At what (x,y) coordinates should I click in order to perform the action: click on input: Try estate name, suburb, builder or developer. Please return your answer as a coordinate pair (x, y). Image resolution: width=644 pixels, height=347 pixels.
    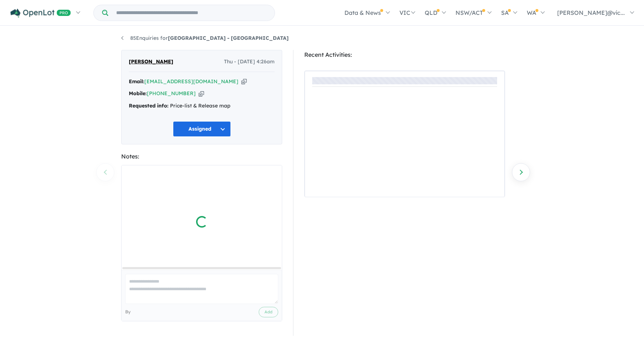
    Looking at the image, I should click on (191, 13).